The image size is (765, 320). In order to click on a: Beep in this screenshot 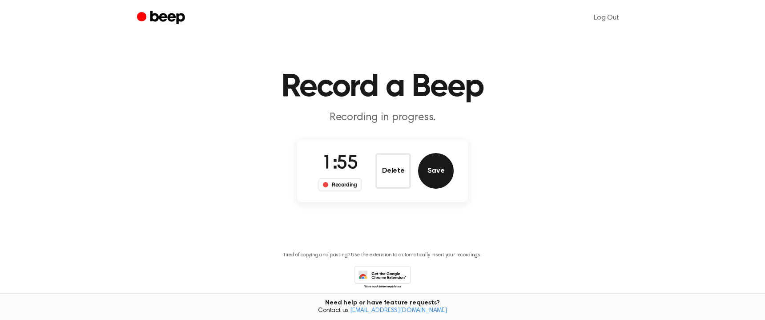, I will do `click(162, 18)`.